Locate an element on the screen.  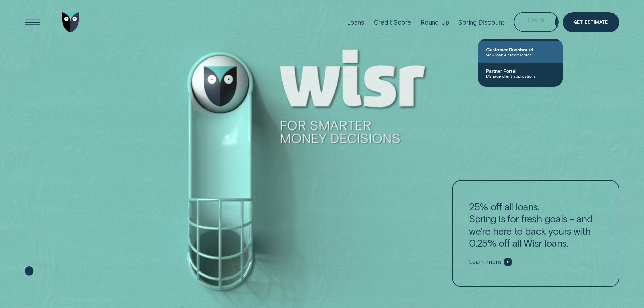
div: Round Up is located at coordinates (435, 22).